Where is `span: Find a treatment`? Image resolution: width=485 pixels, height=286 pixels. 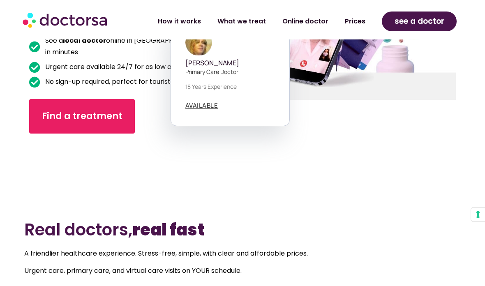 span: Find a treatment is located at coordinates (82, 116).